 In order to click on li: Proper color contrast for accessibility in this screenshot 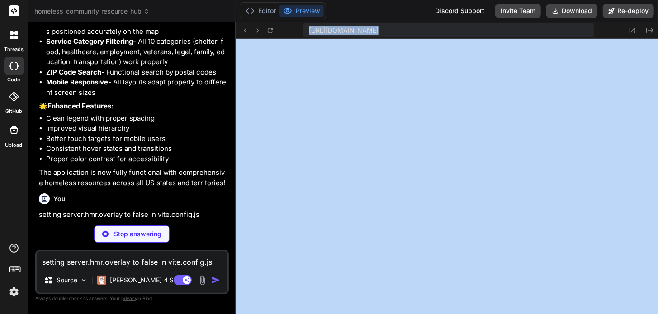, I will do `click(137, 159)`.